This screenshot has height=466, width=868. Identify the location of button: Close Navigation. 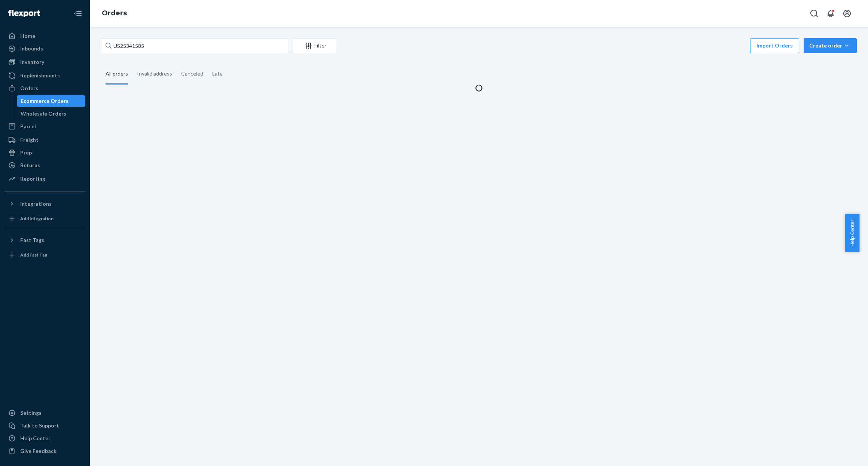
(78, 13).